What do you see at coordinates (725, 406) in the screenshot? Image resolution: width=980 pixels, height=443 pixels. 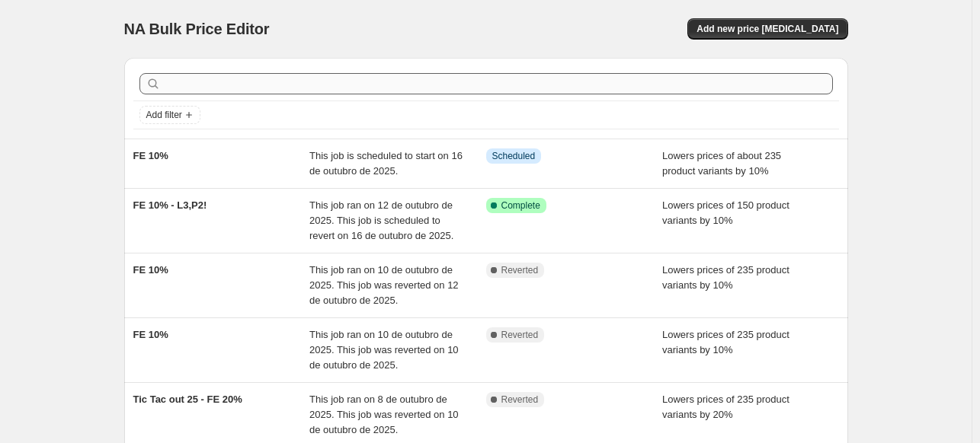 I see `span: Lowers prices of 235 product variants by 20%` at bounding box center [725, 406].